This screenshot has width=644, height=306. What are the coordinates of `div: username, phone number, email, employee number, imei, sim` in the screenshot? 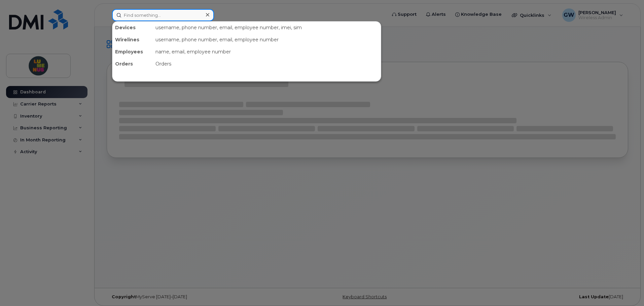 It's located at (267, 27).